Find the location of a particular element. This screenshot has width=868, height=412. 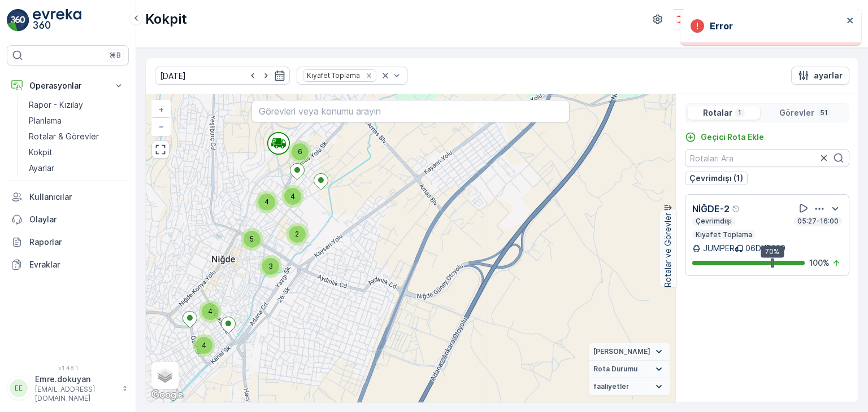

input: Rotaları Ara is located at coordinates (766, 158).